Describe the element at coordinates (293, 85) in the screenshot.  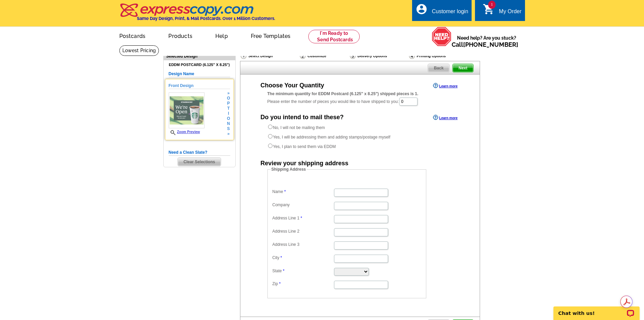
I see `div: Choose Your Quantity` at that location.